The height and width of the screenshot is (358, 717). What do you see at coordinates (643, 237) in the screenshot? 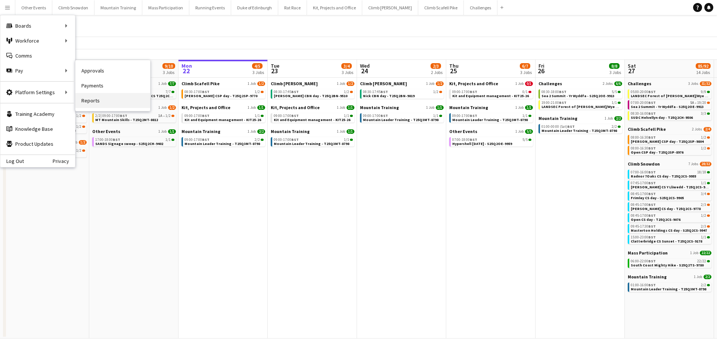
I see `span: 15:00-23:00` at bounding box center [643, 237].